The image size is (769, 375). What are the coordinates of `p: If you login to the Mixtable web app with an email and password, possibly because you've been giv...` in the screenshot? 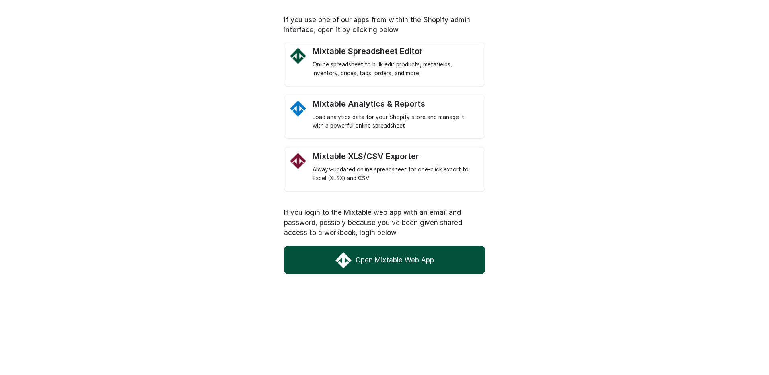 It's located at (385, 222).